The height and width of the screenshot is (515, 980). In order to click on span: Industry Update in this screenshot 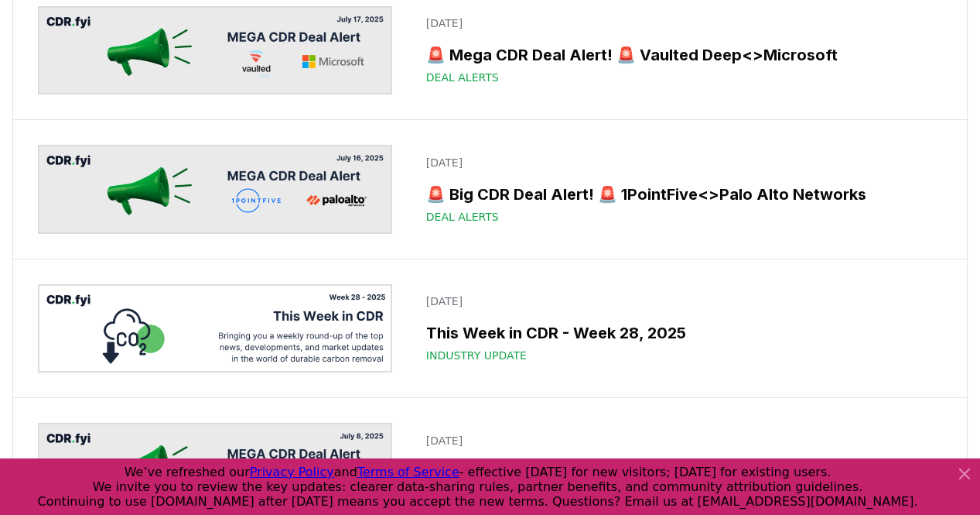, I will do `click(476, 355)`.